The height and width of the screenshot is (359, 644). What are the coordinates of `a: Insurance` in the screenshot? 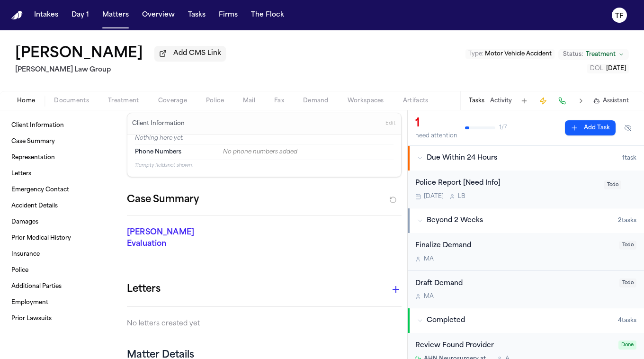 It's located at (60, 255).